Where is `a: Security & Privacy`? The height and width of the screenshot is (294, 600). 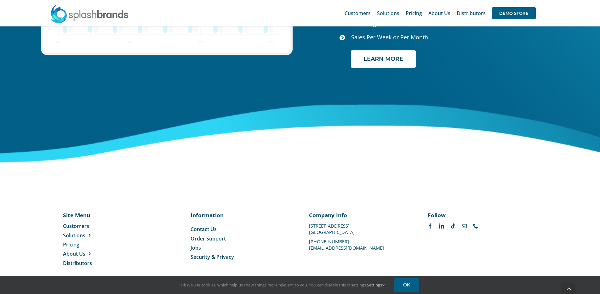
a: Security & Privacy is located at coordinates (241, 257).